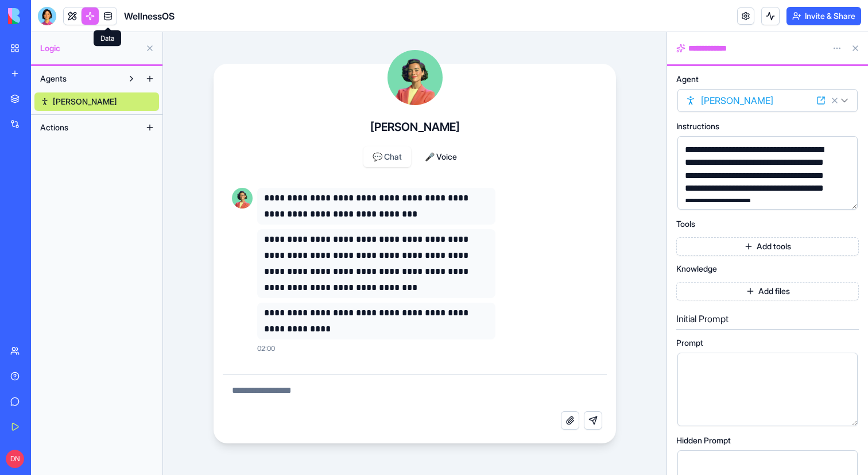 This screenshot has height=475, width=868. Describe the element at coordinates (266, 349) in the screenshot. I see `span: 02:00` at that location.